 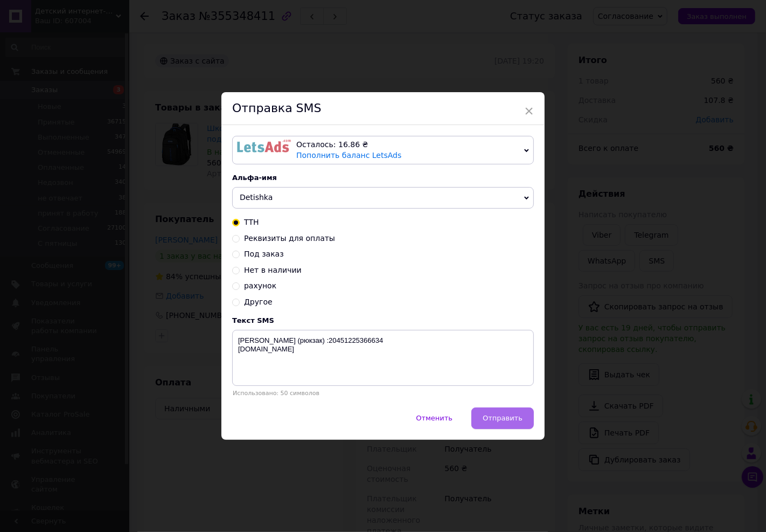 I want to click on div: Осталось: 16.86 ₴, so click(x=408, y=145).